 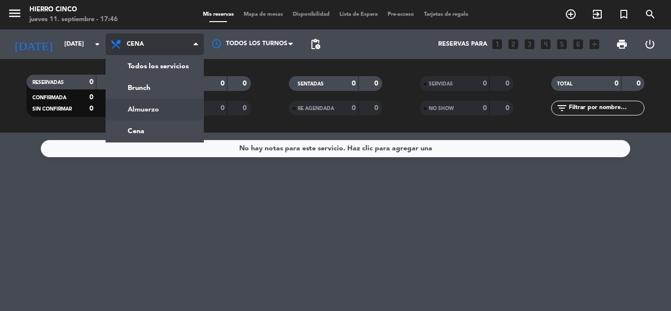 I want to click on i: search, so click(x=650, y=14).